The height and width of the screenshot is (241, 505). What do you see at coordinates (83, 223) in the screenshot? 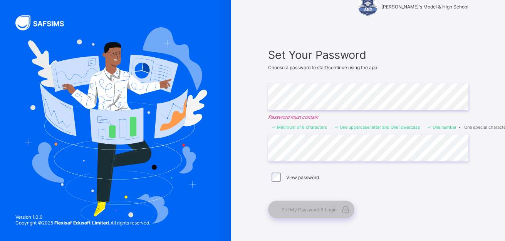
I see `span: Copyright © 2025 All rights reserved.` at bounding box center [83, 223].